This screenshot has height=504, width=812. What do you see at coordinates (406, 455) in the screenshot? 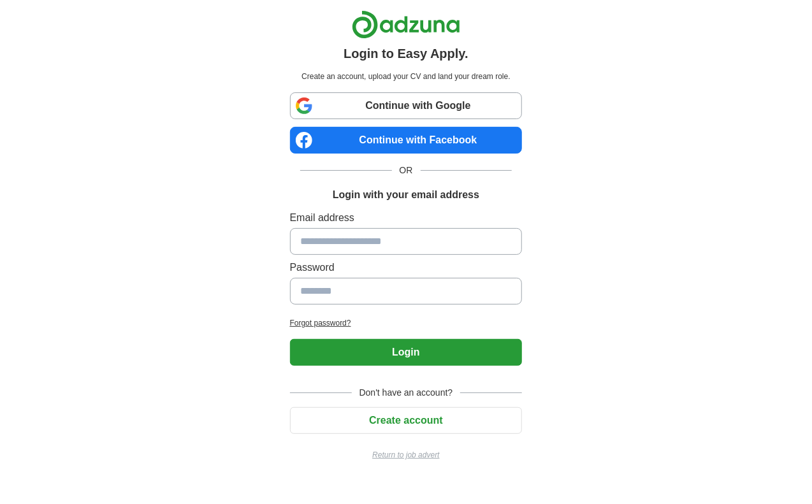
I see `a: Return to job advert` at bounding box center [406, 455].